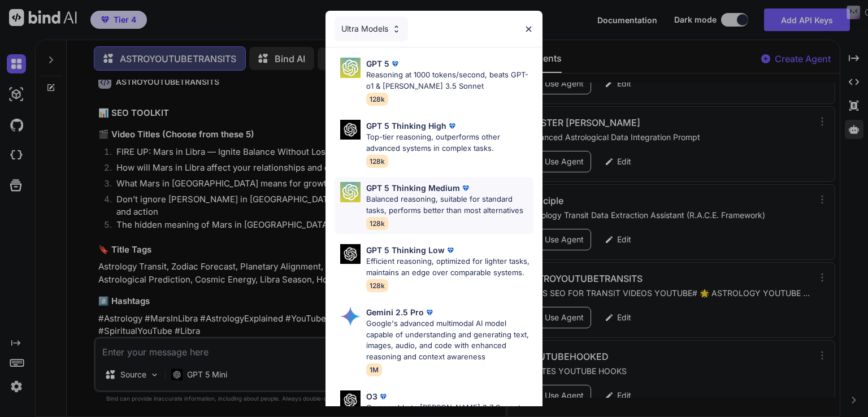  What do you see at coordinates (450, 142) in the screenshot?
I see `p: Top-tier reasoning, outperforms other advanced systems in complex tasks.` at bounding box center [450, 142].